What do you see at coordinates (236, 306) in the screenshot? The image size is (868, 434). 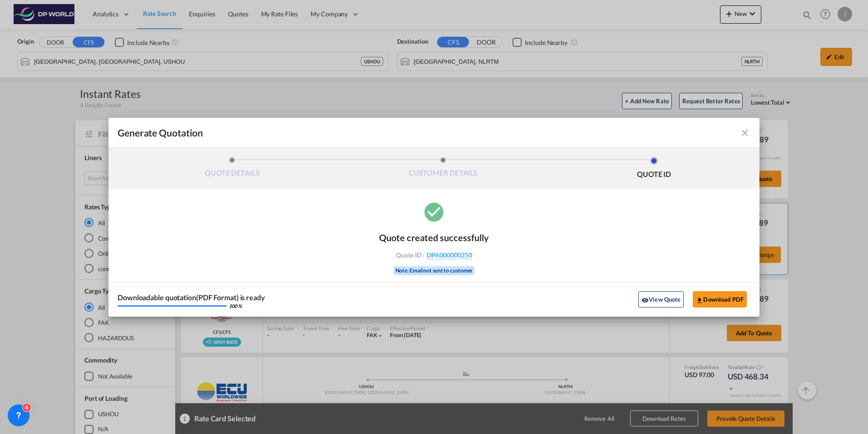 I see `div: 100 %` at bounding box center [236, 306].